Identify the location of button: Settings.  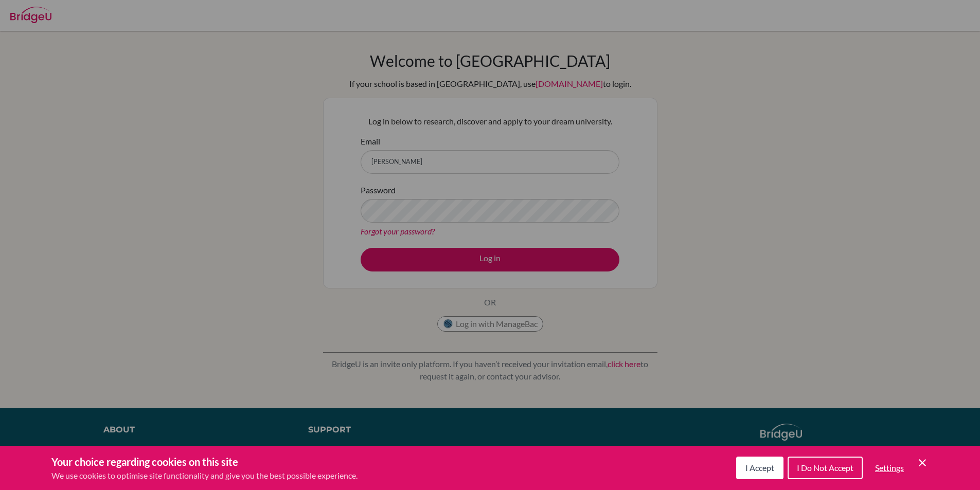
(889, 468).